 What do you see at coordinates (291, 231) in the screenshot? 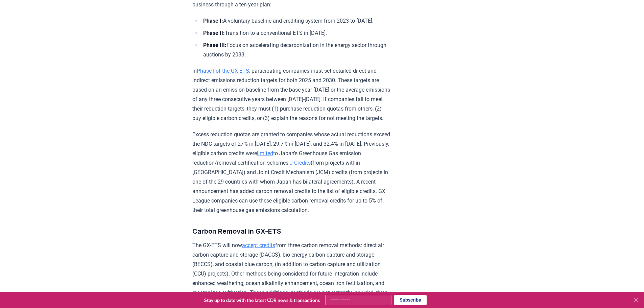
I see `h3: Carbon Removal in GX-ETS` at bounding box center [291, 231].